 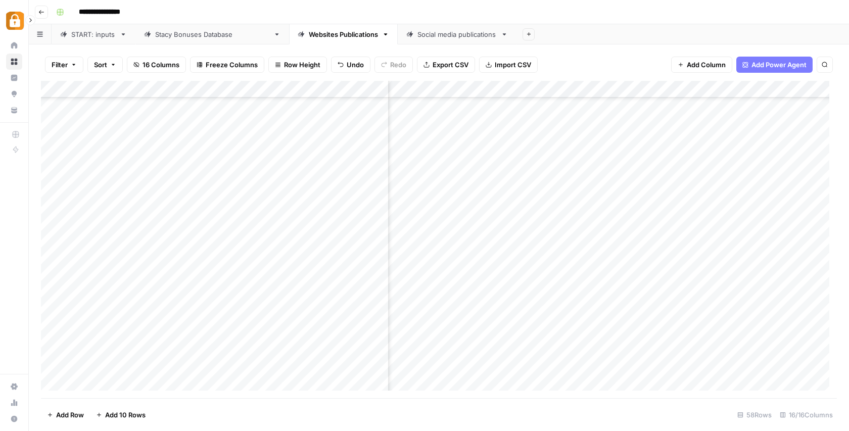 What do you see at coordinates (755, 415) in the screenshot?
I see `div: 58 Rows` at bounding box center [755, 415].